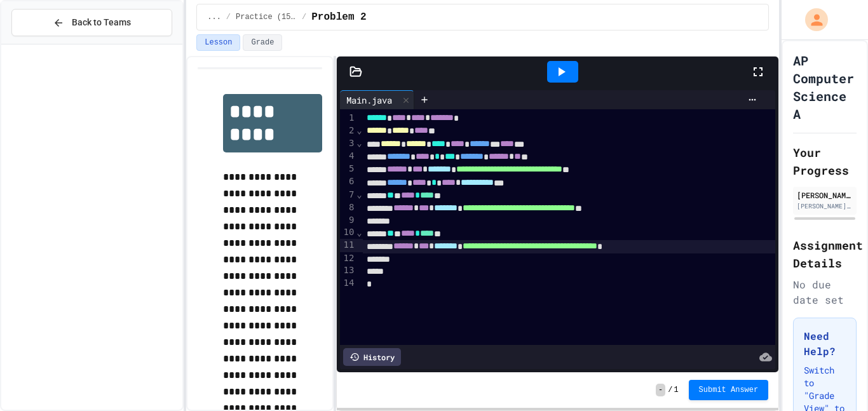 The image size is (868, 411). I want to click on div: 3, so click(348, 144).